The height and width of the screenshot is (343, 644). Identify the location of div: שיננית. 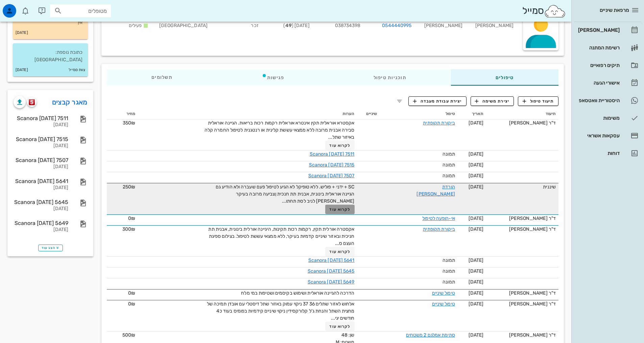
(522, 187).